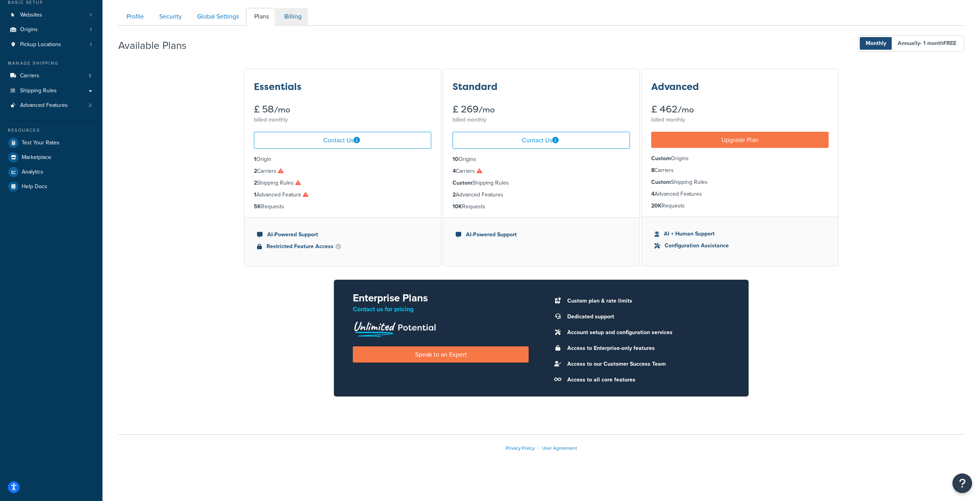  I want to click on a: Global Settings, so click(216, 17).